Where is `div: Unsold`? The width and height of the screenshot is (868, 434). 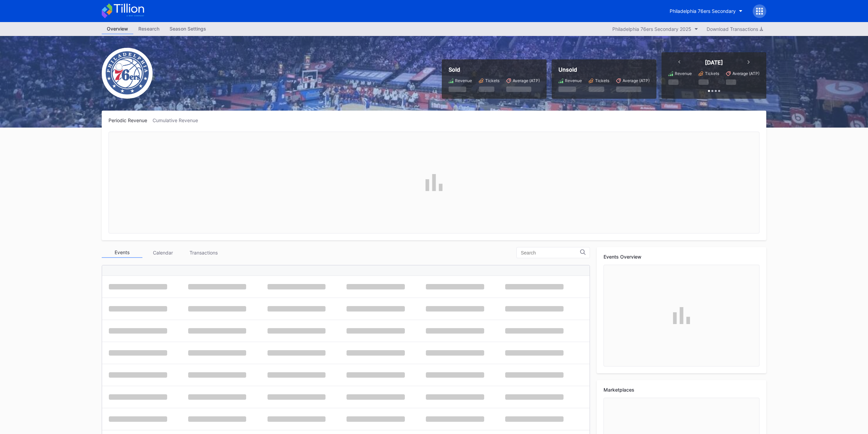 div: Unsold is located at coordinates (604, 69).